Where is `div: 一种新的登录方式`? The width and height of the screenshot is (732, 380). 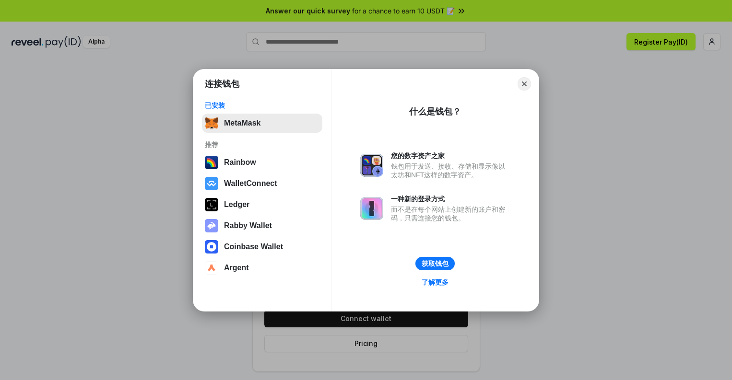
div: 一种新的登录方式 is located at coordinates (450, 199).